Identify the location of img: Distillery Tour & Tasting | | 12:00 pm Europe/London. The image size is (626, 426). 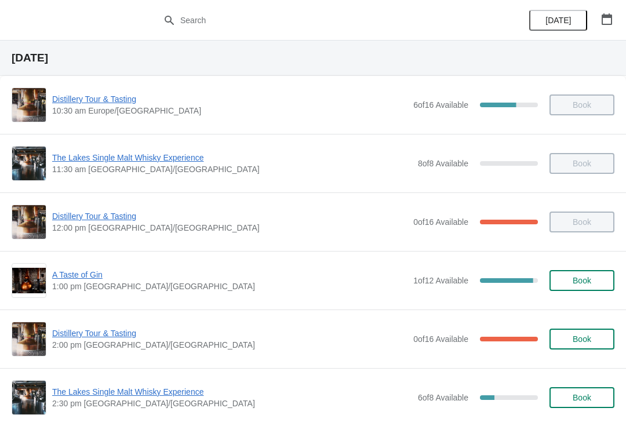
(29, 222).